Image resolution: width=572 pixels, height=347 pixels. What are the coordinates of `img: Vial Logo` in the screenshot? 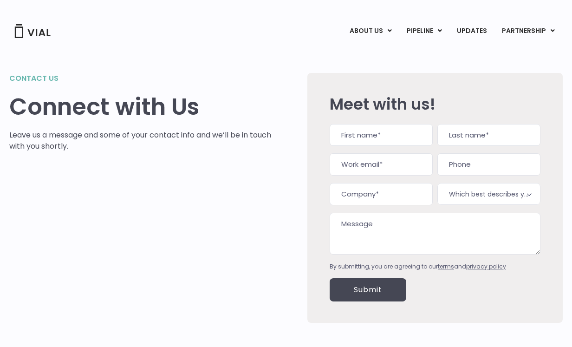 It's located at (32, 31).